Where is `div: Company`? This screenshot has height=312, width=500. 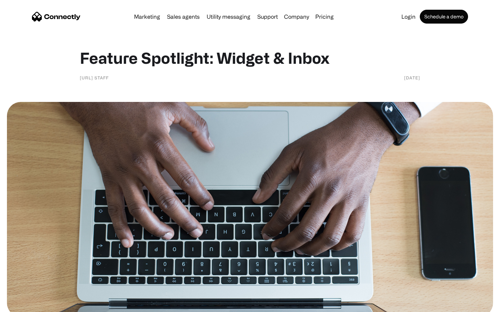
div: Company is located at coordinates (296, 17).